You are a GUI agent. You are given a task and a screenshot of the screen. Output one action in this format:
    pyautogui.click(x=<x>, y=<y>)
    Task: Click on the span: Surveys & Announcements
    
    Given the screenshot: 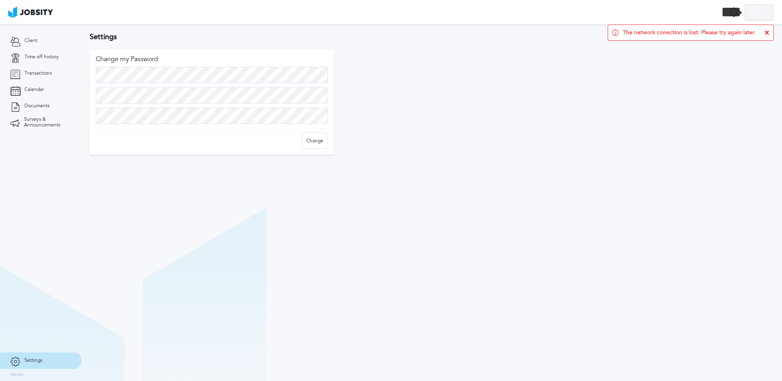 What is the action you would take?
    pyautogui.click(x=48, y=122)
    